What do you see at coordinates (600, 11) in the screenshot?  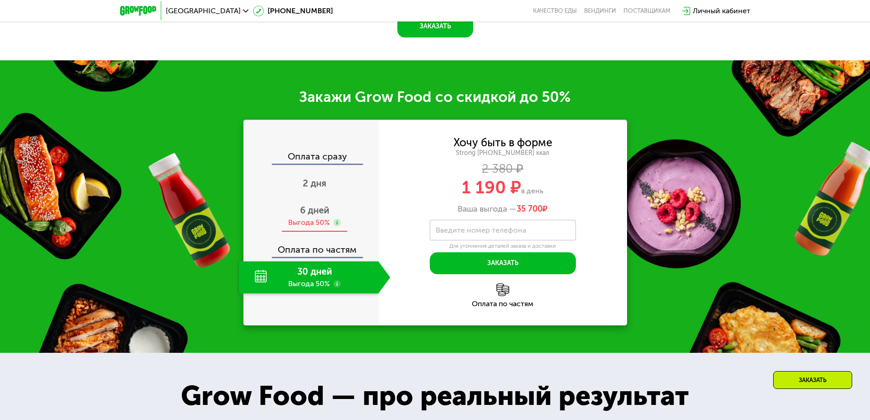 I see `a: Вендинги` at bounding box center [600, 11].